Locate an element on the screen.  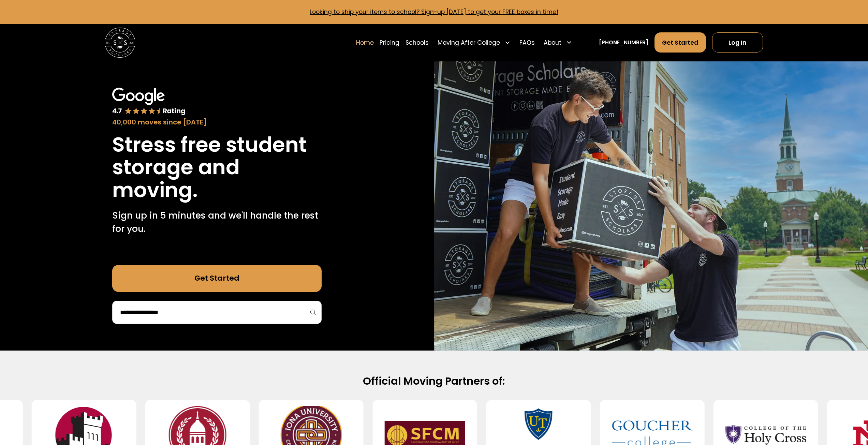
a: Pricing is located at coordinates (389, 42).